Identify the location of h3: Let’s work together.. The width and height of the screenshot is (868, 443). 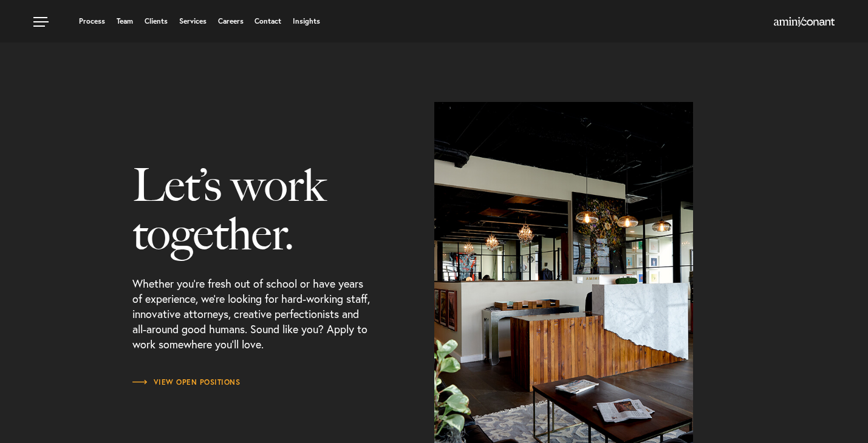
(252, 210).